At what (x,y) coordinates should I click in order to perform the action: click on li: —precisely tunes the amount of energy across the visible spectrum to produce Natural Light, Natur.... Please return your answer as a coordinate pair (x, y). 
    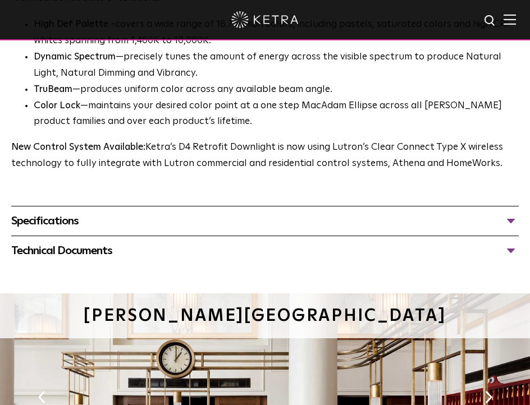
    Looking at the image, I should click on (276, 66).